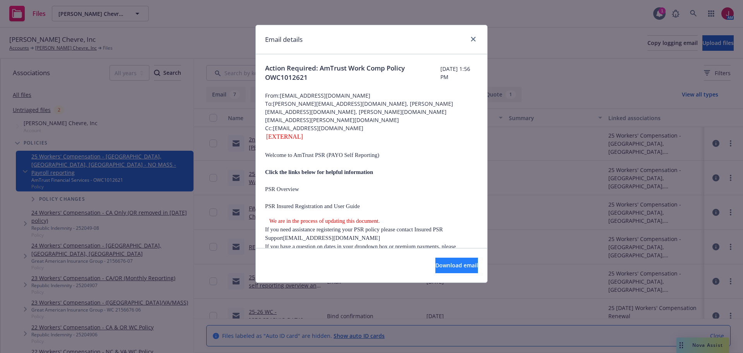 The image size is (743, 353). What do you see at coordinates (372, 188) in the screenshot?
I see `p: Welcome to AmTrust PSR (PAYO Self Reporting)` at bounding box center [372, 188].